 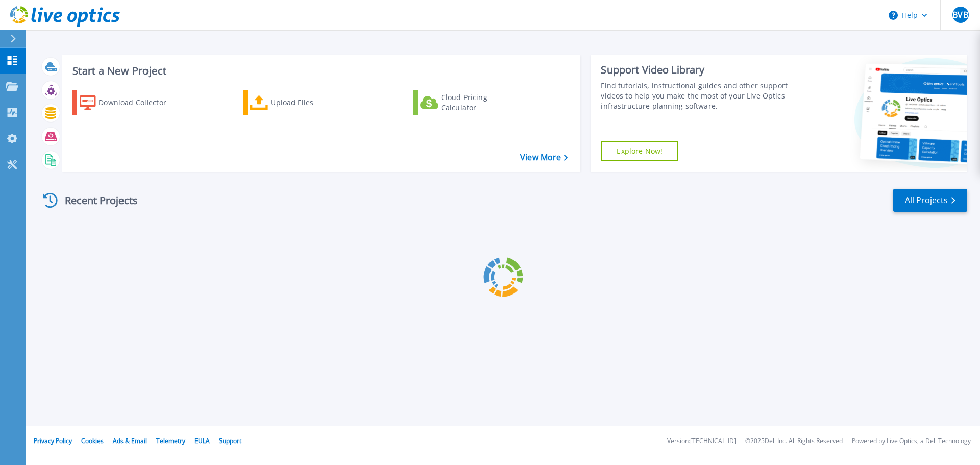 What do you see at coordinates (697, 70) in the screenshot?
I see `div: Support Video Library` at bounding box center [697, 70].